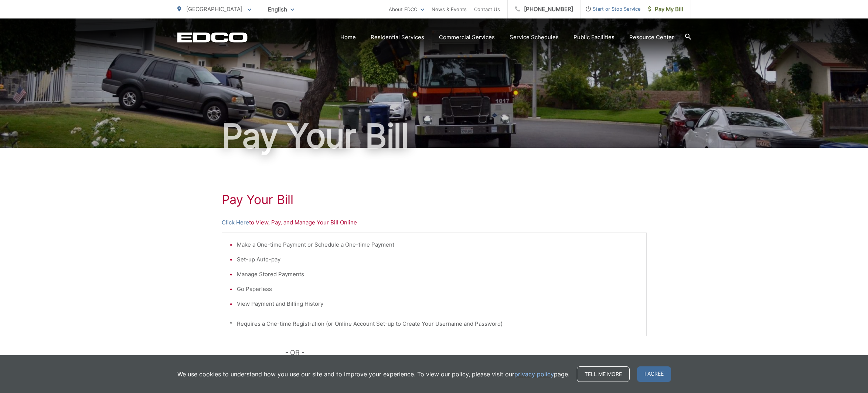 The width and height of the screenshot is (868, 393). I want to click on a: News & Events, so click(449, 9).